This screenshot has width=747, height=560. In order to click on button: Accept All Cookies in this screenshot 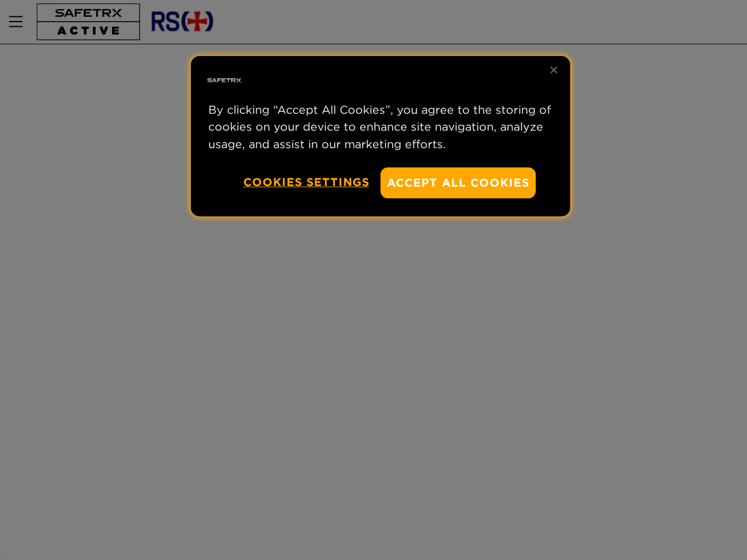, I will do `click(458, 182)`.